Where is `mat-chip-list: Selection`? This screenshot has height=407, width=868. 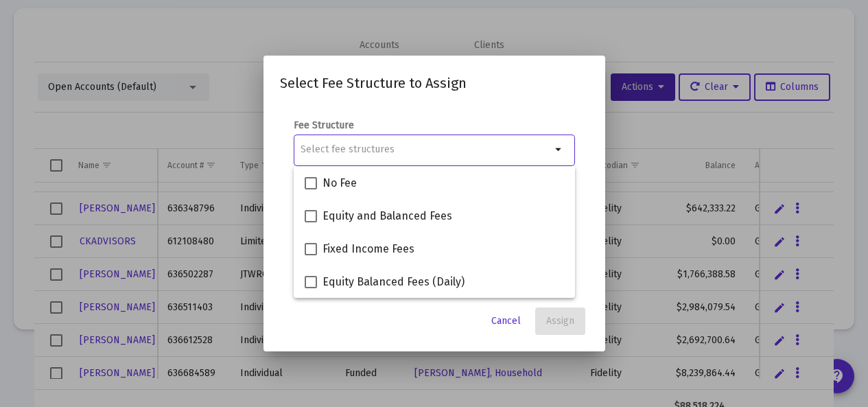 mat-chip-list: Selection is located at coordinates (426, 150).